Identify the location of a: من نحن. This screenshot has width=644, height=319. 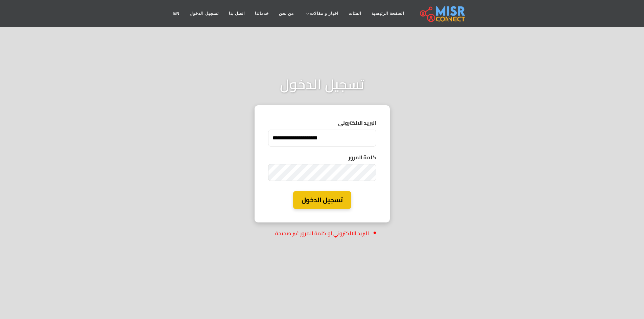
(286, 14).